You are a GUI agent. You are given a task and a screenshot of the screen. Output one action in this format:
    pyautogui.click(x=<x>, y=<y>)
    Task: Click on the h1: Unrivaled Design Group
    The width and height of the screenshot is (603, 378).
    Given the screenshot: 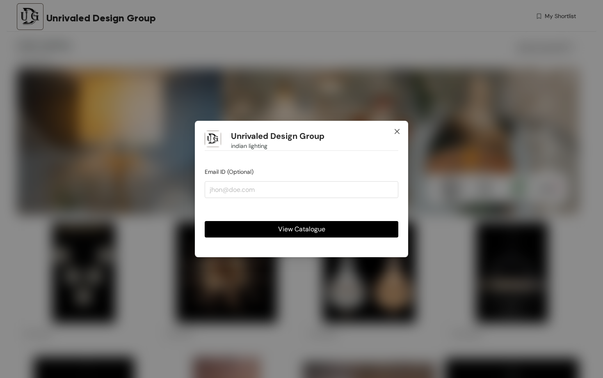 What is the action you would take?
    pyautogui.click(x=278, y=136)
    